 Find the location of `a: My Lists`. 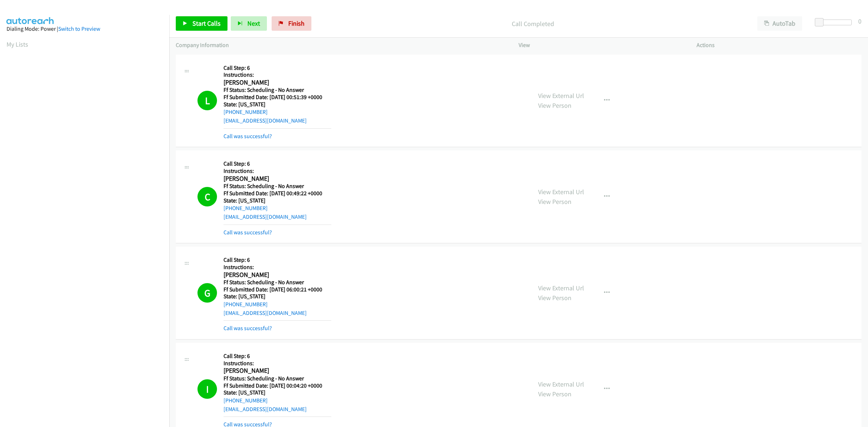

a: My Lists is located at coordinates (17, 44).